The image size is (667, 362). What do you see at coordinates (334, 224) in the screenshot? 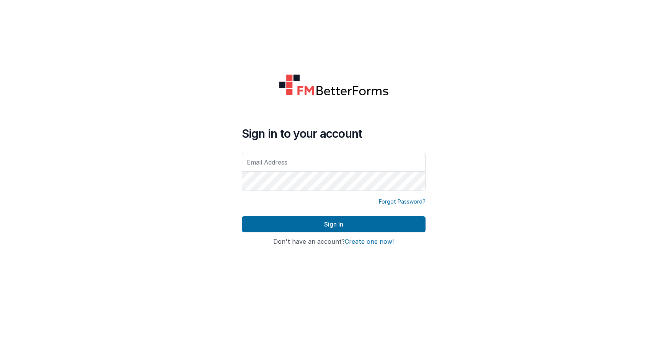
I see `button: Sign In` at bounding box center [334, 224].